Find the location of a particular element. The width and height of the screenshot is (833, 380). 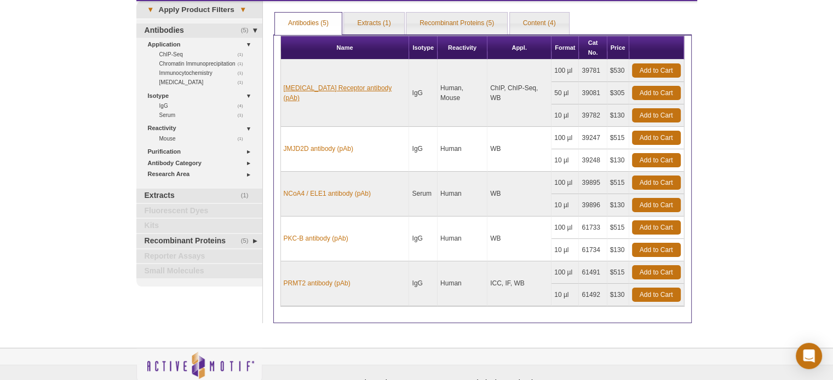

th: Cat No. is located at coordinates (592, 48).